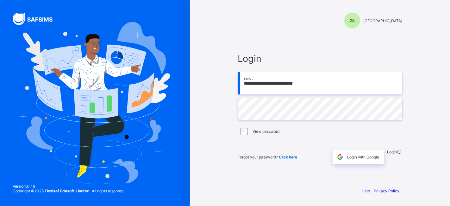 The width and height of the screenshot is (450, 206). What do you see at coordinates (95, 103) in the screenshot?
I see `img: Hero Image` at bounding box center [95, 103].